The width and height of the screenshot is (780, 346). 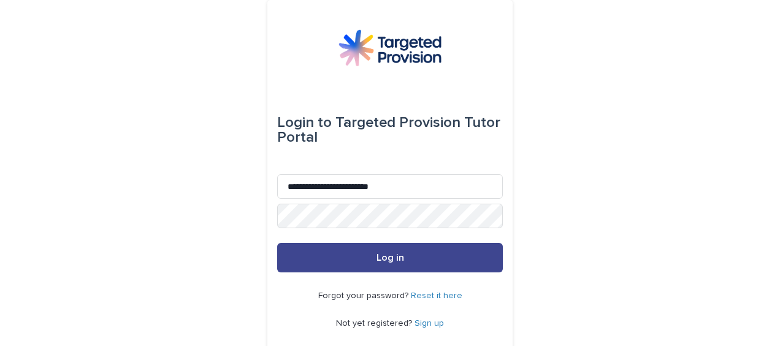 What do you see at coordinates (304, 123) in the screenshot?
I see `span: Login to` at bounding box center [304, 123].